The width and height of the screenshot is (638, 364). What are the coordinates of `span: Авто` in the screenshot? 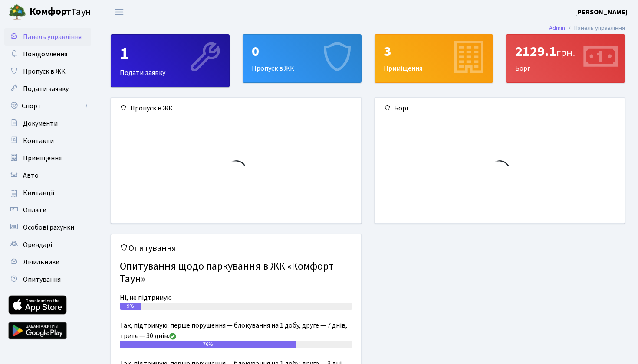 It's located at (31, 175).